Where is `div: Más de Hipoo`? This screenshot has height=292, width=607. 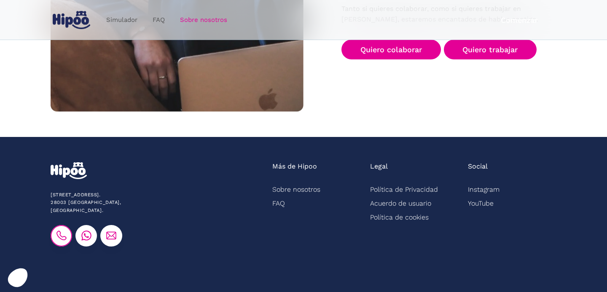 div: Más de Hipoo is located at coordinates (295, 167).